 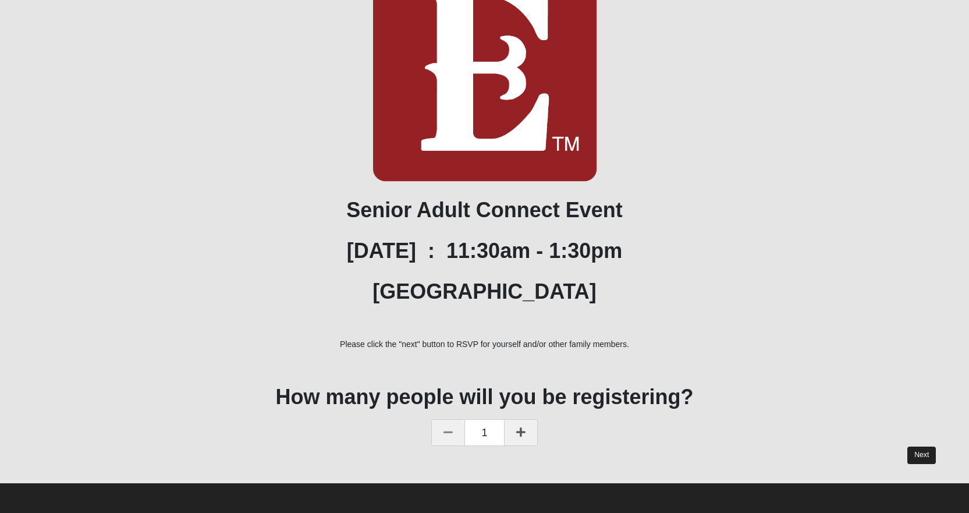 What do you see at coordinates (485, 396) in the screenshot?
I see `h1: How many people will you be registering?` at bounding box center [485, 396].